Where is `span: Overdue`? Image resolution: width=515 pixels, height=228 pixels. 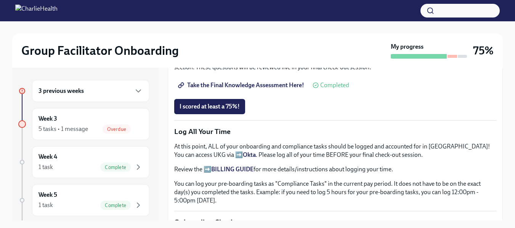 span: Overdue is located at coordinates (117, 129).